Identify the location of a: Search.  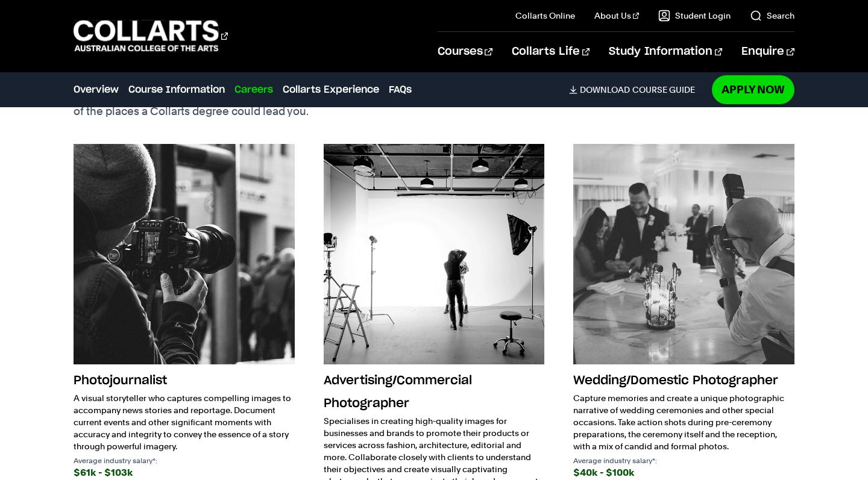
(772, 16).